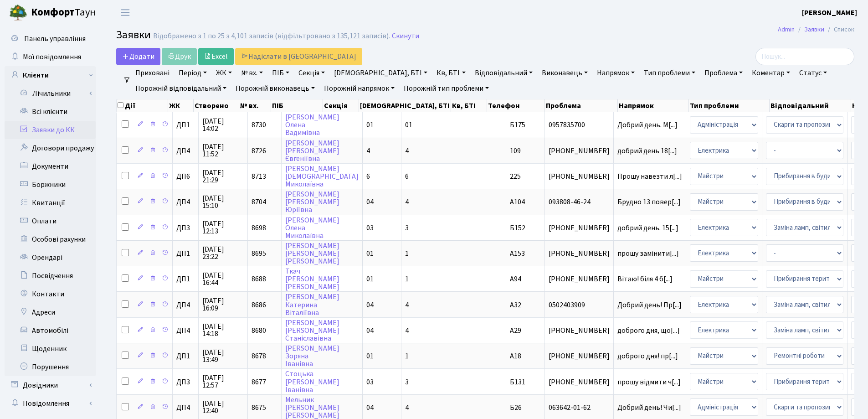 The width and height of the screenshot is (868, 419). What do you see at coordinates (55, 39) in the screenshot?
I see `span: Панель управління` at bounding box center [55, 39].